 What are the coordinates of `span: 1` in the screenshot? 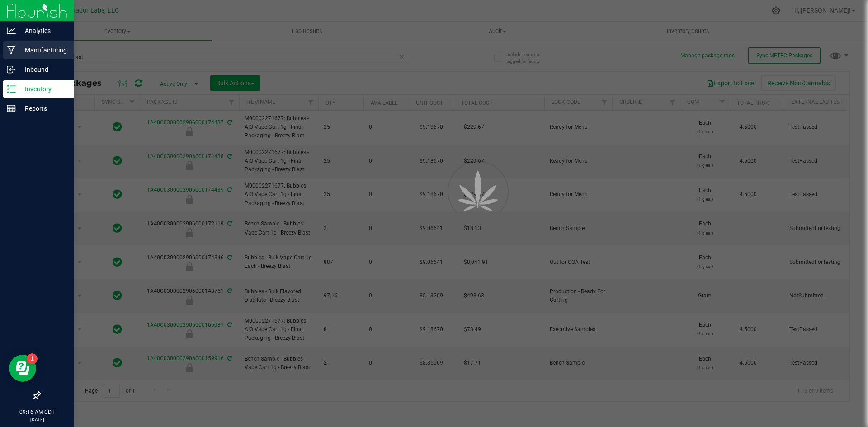 It's located at (5, 5).